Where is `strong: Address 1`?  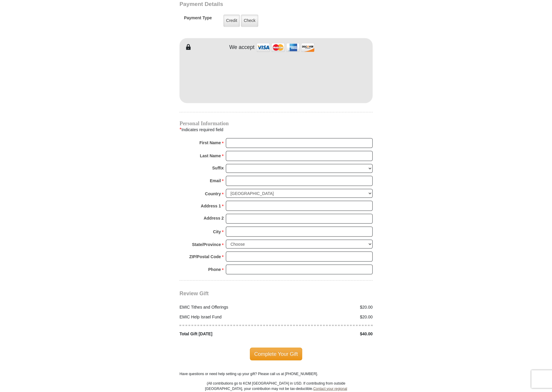 strong: Address 1 is located at coordinates (211, 205).